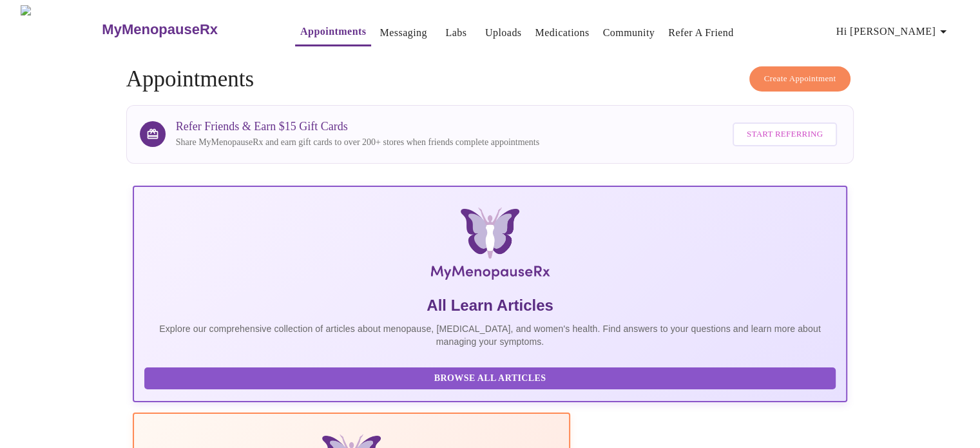 The width and height of the screenshot is (980, 448). I want to click on a: Start Referring, so click(785, 134).